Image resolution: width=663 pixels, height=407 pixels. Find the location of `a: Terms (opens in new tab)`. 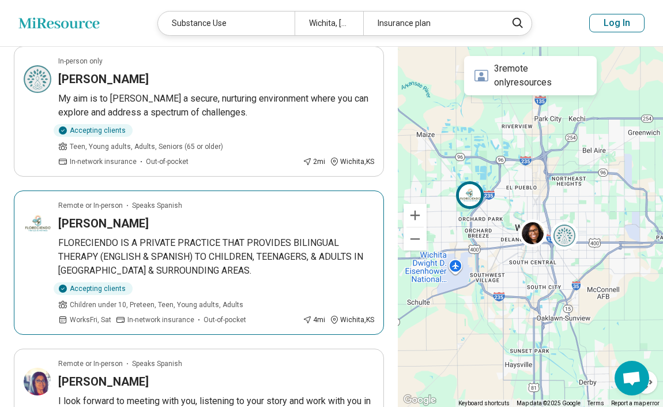

a: Terms (opens in new tab) is located at coordinates (596, 403).